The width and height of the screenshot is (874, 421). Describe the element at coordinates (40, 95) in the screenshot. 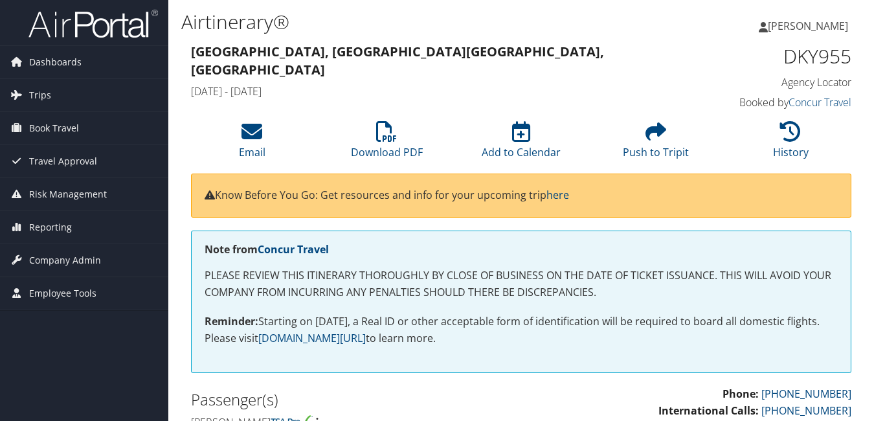

I see `span: Trips` at that location.